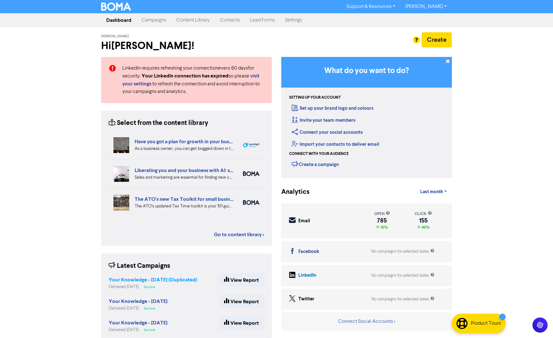 This screenshot has width=553, height=338. I want to click on button: Create, so click(437, 40).